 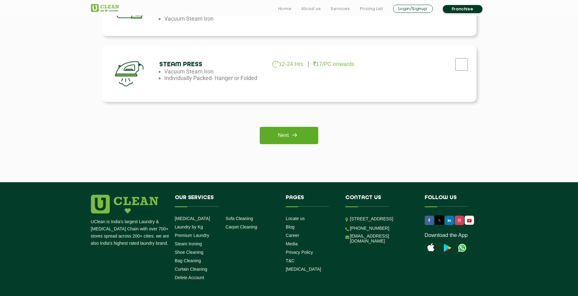 I want to click on a: Shoe Cleaning, so click(x=189, y=252).